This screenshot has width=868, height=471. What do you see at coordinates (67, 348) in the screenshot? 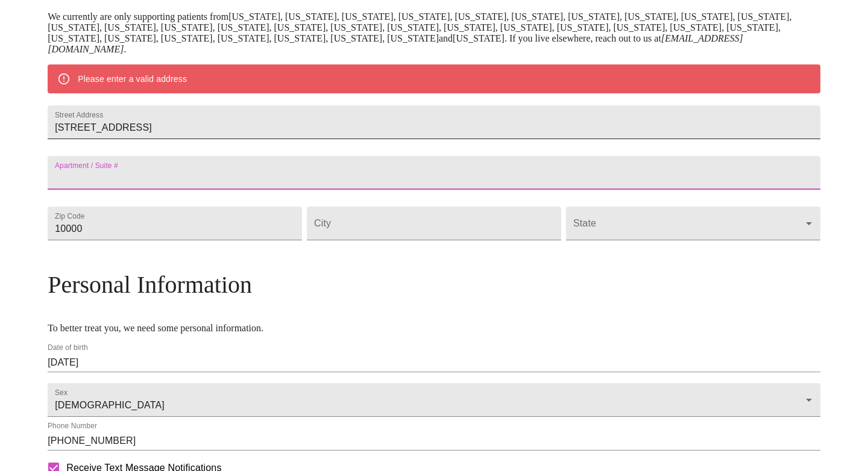
I see `label: Date of birth` at bounding box center [67, 348].